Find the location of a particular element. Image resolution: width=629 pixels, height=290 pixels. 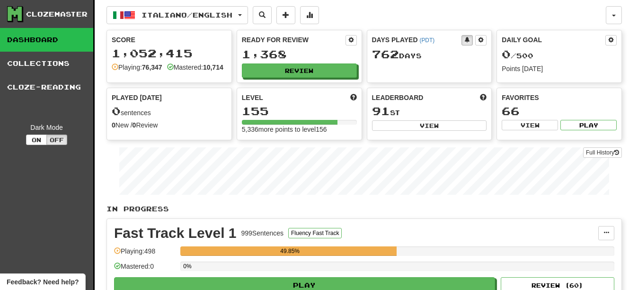

div: 1,368 is located at coordinates (299, 54).